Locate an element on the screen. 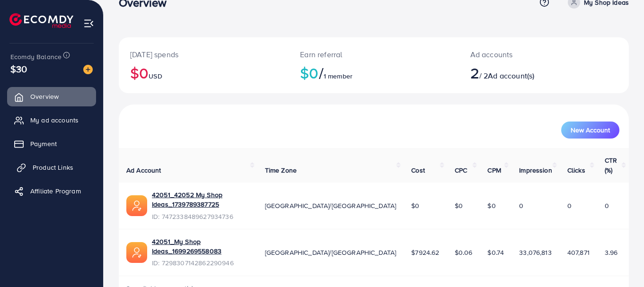 This screenshot has width=644, height=287. img: menu is located at coordinates (88, 23).